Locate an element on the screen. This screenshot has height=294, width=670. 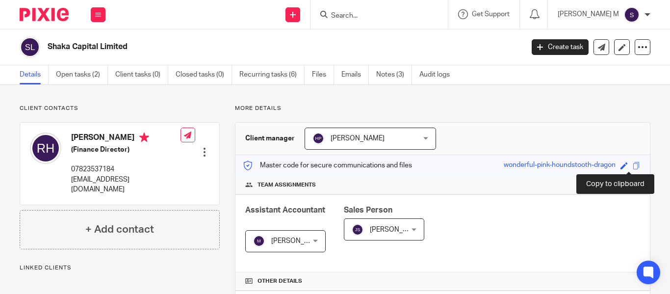
a: Emails is located at coordinates (355, 75).